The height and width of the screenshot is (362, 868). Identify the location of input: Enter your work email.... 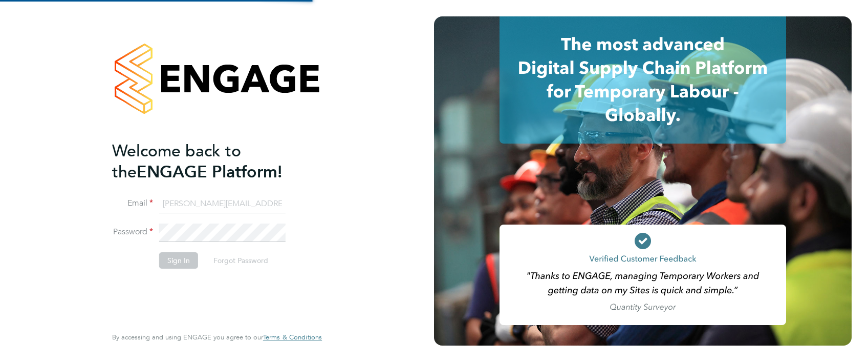
(222, 204).